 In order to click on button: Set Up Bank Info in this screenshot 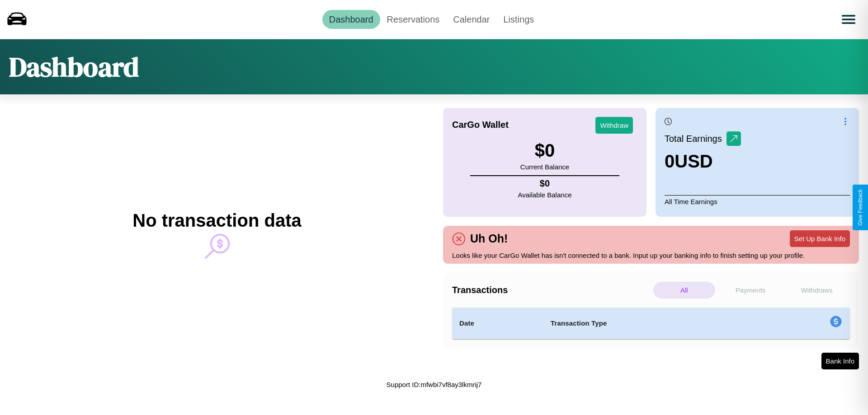, I will do `click(819, 238)`.